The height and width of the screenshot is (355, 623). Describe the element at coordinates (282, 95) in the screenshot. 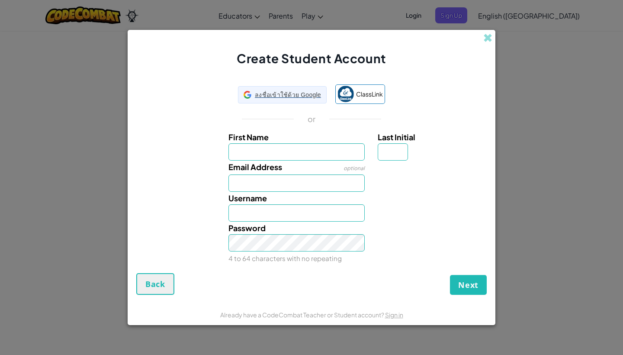

I see `div: ลงชื่อเข้าใช้ด้วย Google` at that location.